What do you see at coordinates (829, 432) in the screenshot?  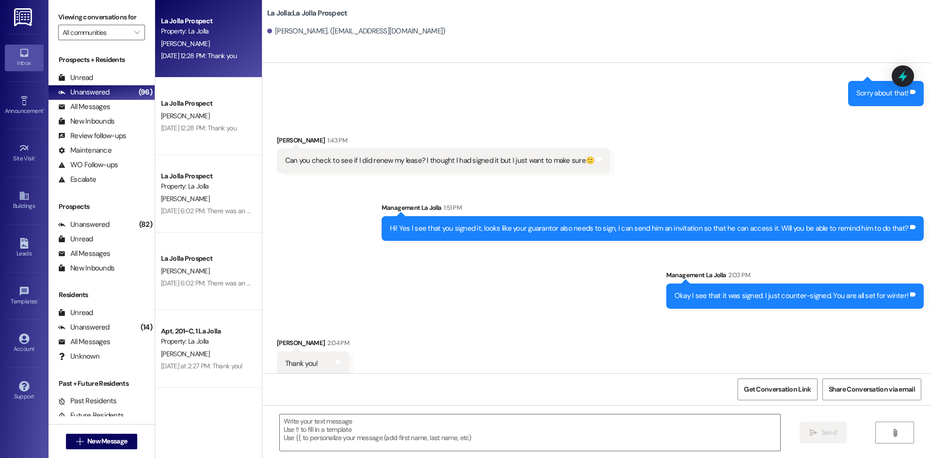 I see `span: Send` at bounding box center [829, 432].